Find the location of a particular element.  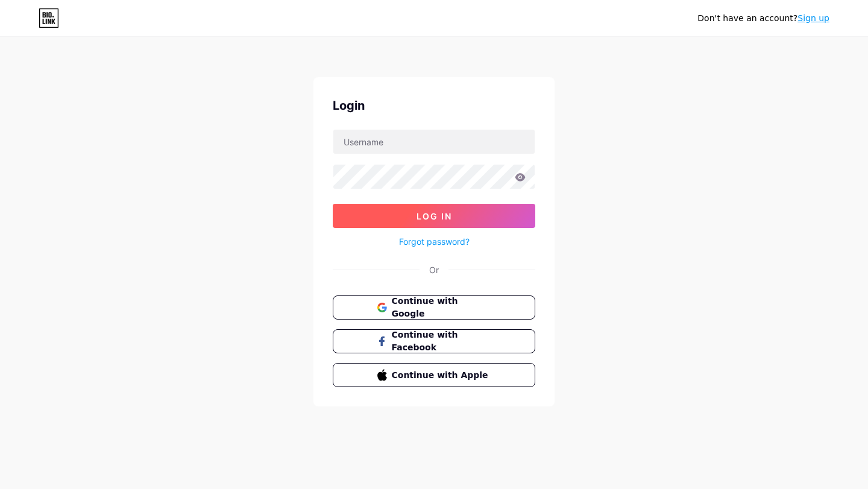

span: Continue with Facebook is located at coordinates (441, 341).